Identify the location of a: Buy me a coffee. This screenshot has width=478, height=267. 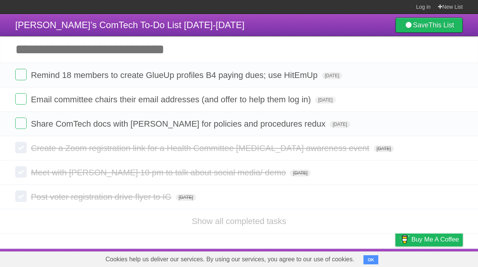
(429, 239).